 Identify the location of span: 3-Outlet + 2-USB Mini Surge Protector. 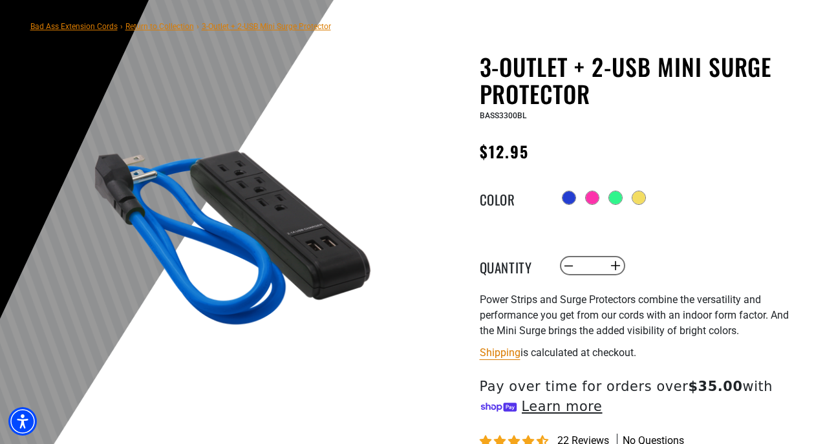
(266, 27).